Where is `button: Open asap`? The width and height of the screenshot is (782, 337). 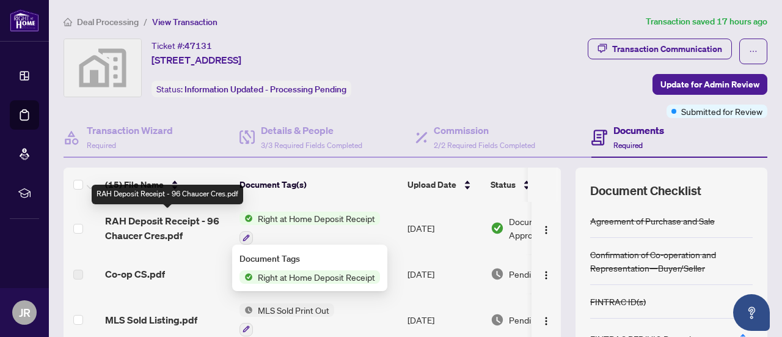 button: Open asap is located at coordinates (752, 312).